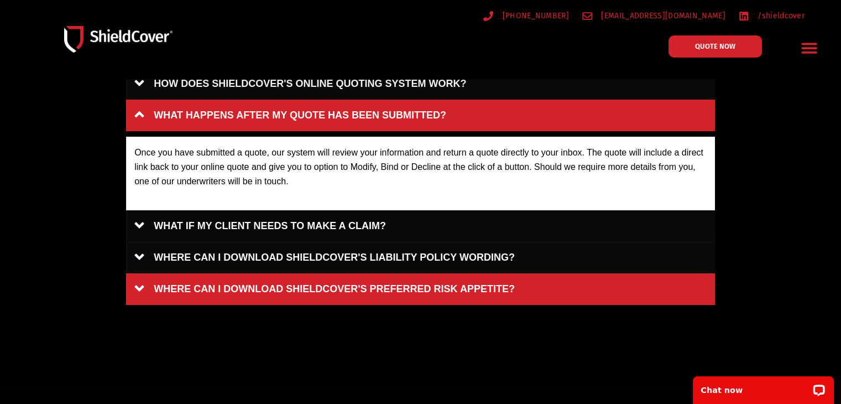 The image size is (841, 404). I want to click on a: WHERE CAN I DOWNLOAD SHIELDCOVER'S PREFERRED RISK APPETITE?, so click(420, 289).